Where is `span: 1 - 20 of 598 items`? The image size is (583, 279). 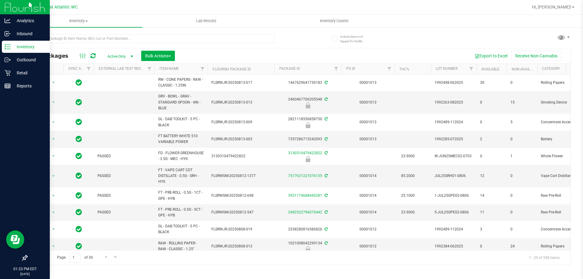 span: 1 - 20 of 598 items is located at coordinates (544, 257).